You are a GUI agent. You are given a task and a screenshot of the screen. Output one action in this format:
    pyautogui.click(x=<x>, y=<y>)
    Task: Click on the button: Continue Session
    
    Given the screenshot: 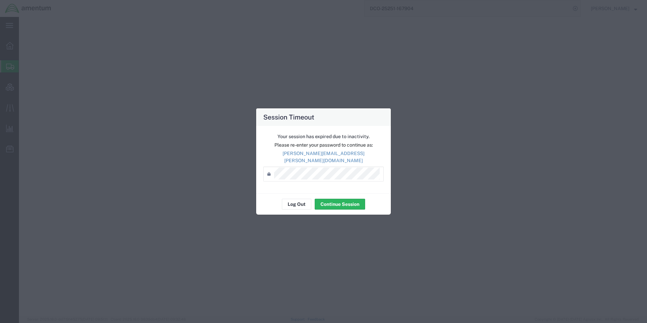 What is the action you would take?
    pyautogui.click(x=340, y=204)
    